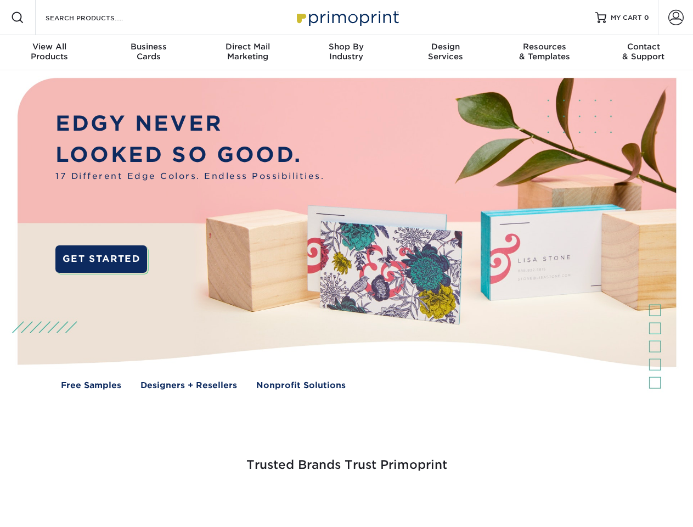  What do you see at coordinates (148, 52) in the screenshot?
I see `div: Cards` at bounding box center [148, 52].